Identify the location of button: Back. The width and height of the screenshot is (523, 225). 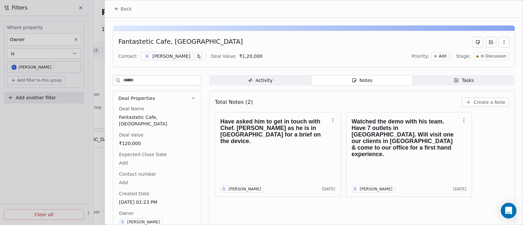
(123, 9).